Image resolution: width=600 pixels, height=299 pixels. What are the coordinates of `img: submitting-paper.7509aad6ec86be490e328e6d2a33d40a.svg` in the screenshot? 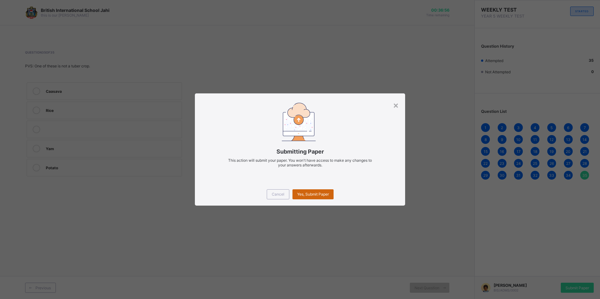 It's located at (299, 122).